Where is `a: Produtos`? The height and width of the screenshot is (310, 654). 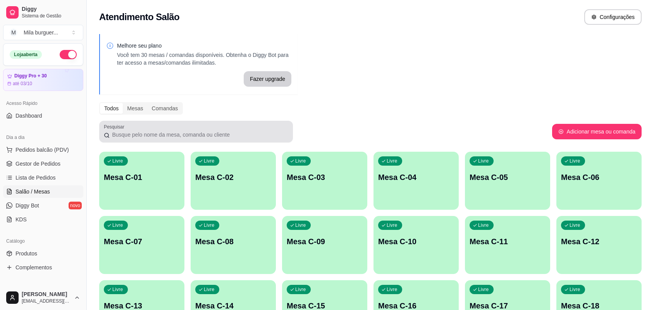
a: Produtos is located at coordinates (43, 254).